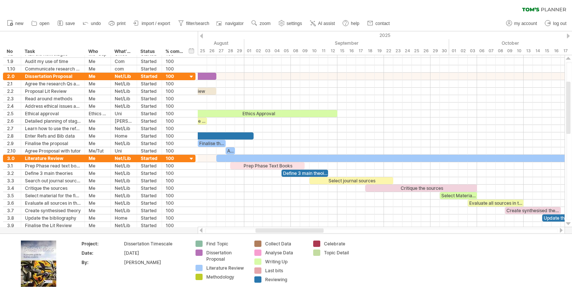  What do you see at coordinates (459, 195) in the screenshot?
I see `div: Select Material for final version` at bounding box center [459, 195].